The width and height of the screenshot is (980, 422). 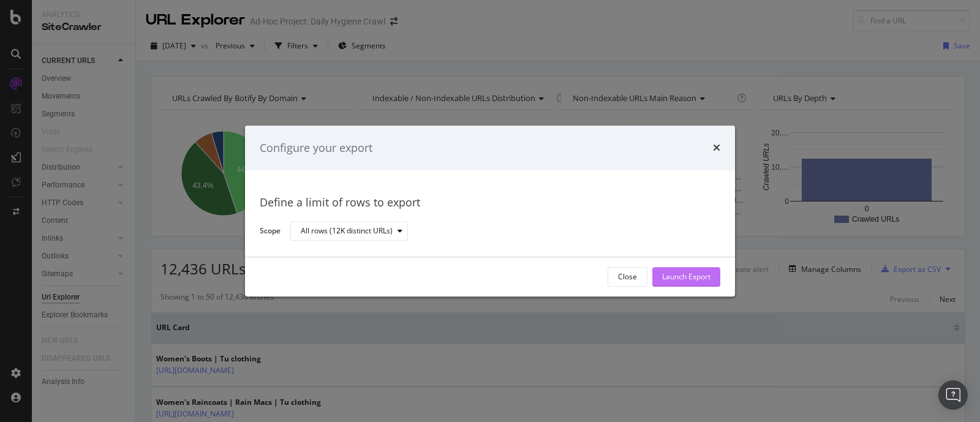 I want to click on div: Open Intercom Messenger, so click(x=953, y=396).